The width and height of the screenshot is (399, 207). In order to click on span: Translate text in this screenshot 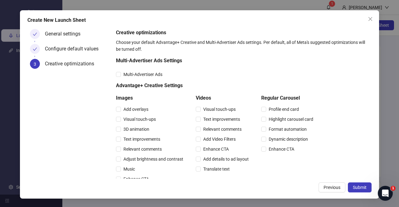, I will do `click(216, 169)`.